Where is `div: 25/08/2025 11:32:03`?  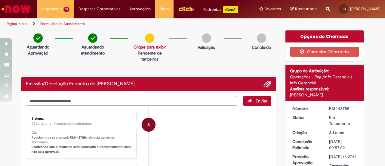
div: 25/08/2025 11:32:03 is located at coordinates (343, 132).